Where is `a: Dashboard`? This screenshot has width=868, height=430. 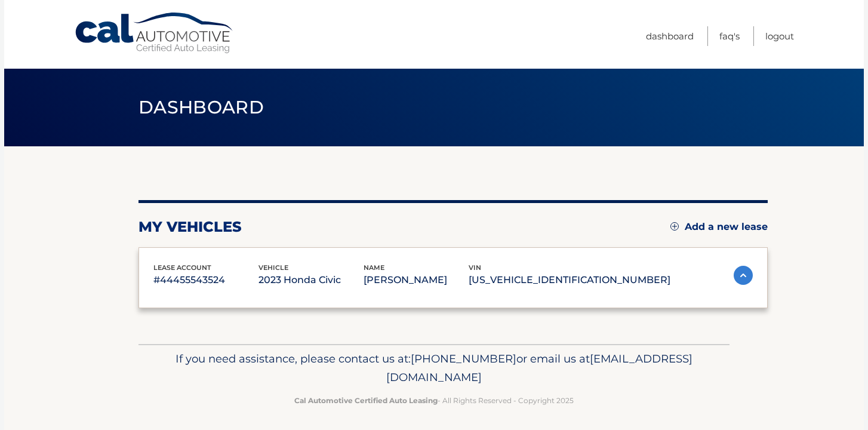 a: Dashboard is located at coordinates (670, 36).